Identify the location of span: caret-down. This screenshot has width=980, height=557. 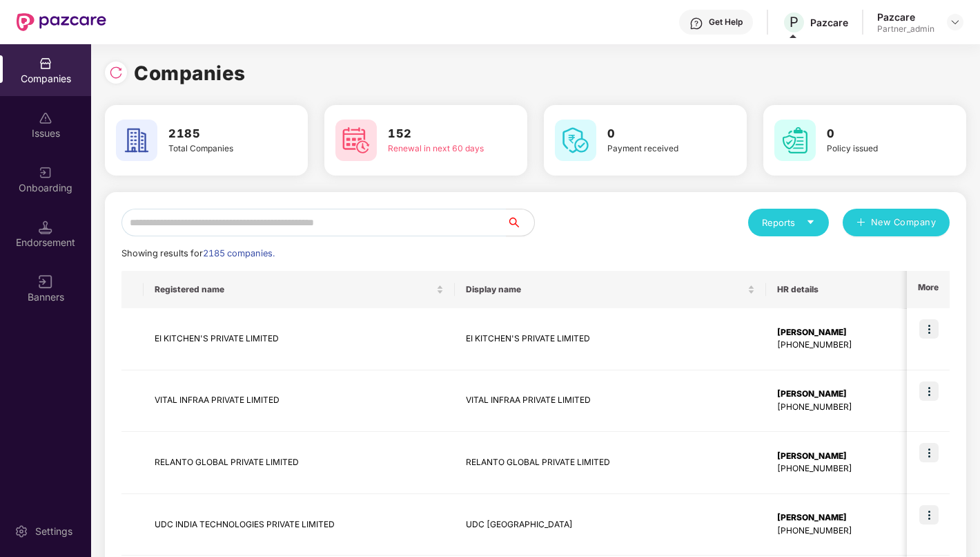
(810, 222).